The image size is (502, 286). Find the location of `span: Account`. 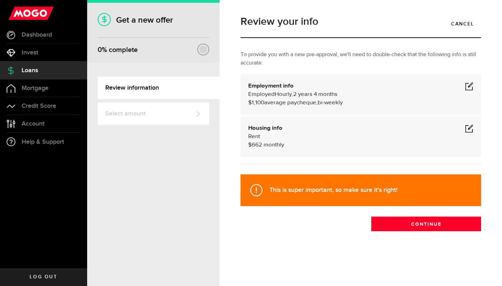

span: Account is located at coordinates (33, 124).